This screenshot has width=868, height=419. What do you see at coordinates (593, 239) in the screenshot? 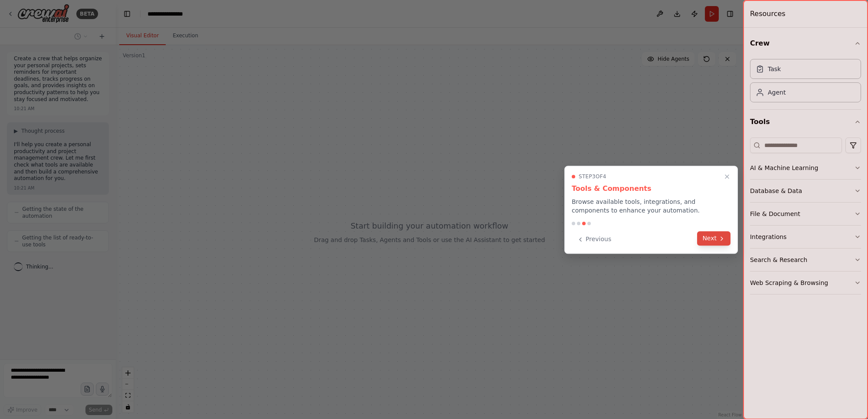
I see `button: Previous` at bounding box center [593, 239].